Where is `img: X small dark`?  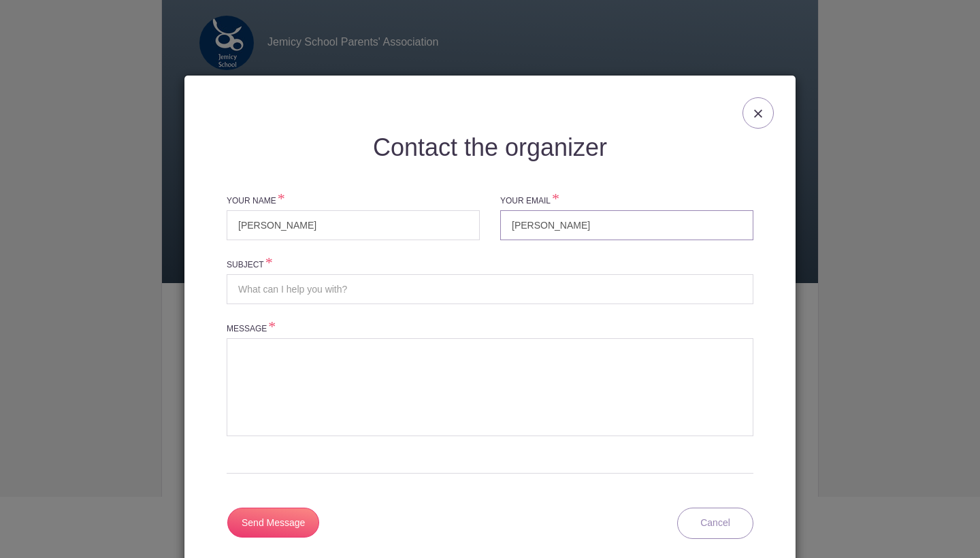
img: X small dark is located at coordinates (758, 113).